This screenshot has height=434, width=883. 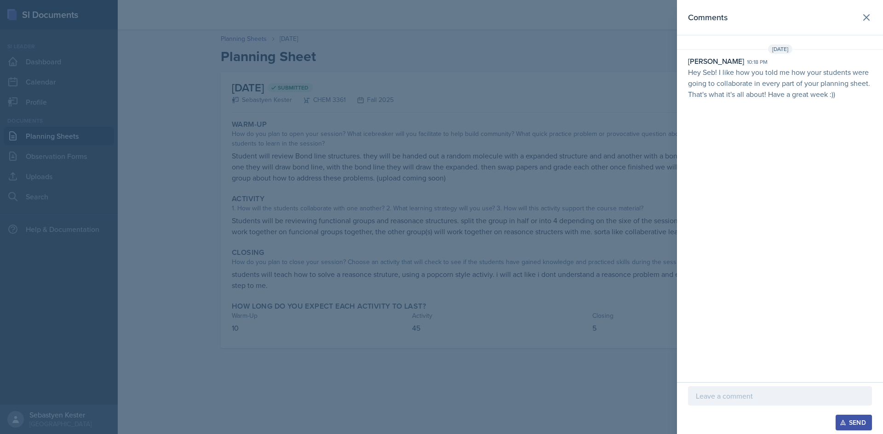 What do you see at coordinates (707, 17) in the screenshot?
I see `h2: Comments` at bounding box center [707, 17].